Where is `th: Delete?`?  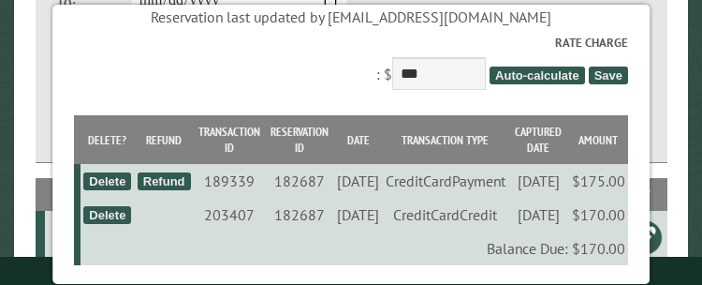
th: Delete? is located at coordinates (107, 139).